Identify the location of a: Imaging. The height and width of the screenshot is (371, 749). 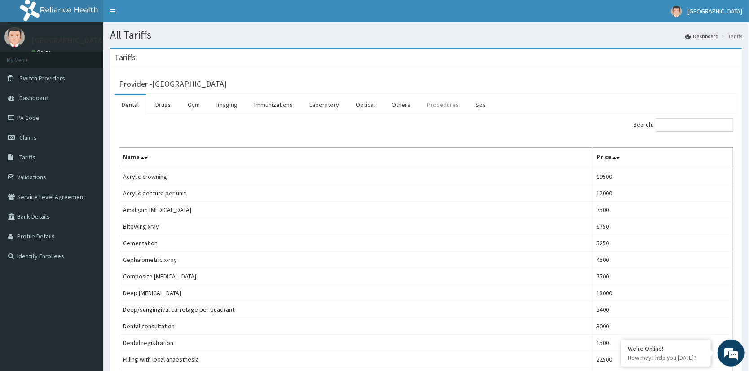
(227, 105).